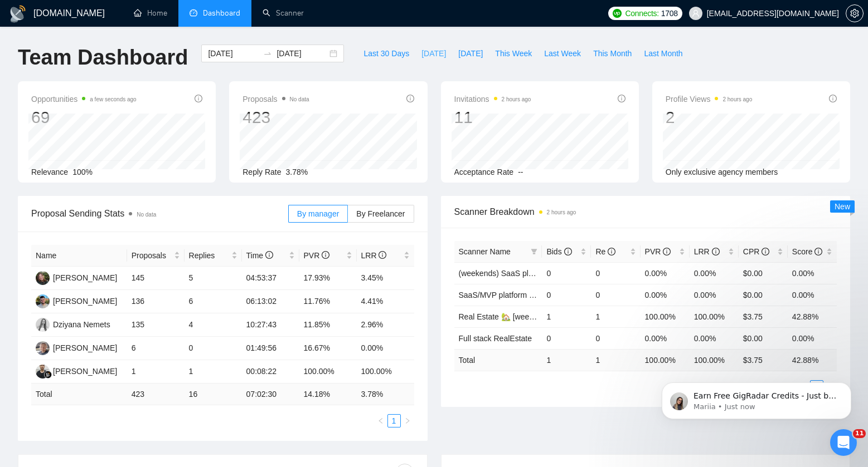 Image resolution: width=868 pixels, height=467 pixels. I want to click on span: 11, so click(859, 434).